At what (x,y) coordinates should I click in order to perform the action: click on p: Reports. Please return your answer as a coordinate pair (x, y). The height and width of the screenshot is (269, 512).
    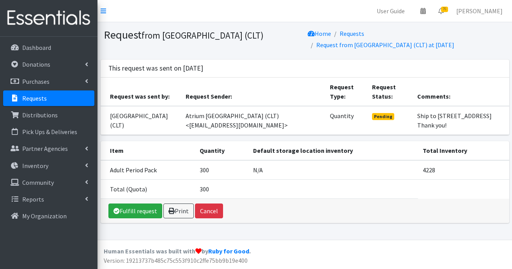
    Looking at the image, I should click on (33, 199).